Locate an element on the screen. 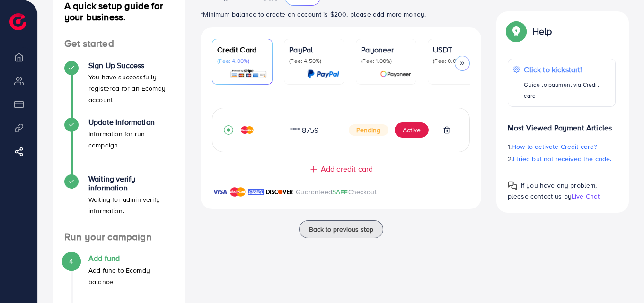 This screenshot has width=644, height=303. img: credit is located at coordinates (247, 130).